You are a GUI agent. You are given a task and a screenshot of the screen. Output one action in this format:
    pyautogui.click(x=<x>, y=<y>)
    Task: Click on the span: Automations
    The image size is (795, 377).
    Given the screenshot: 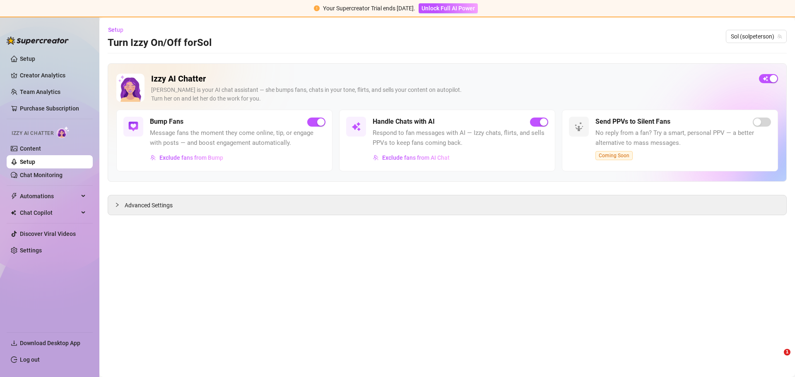 What is the action you would take?
    pyautogui.click(x=49, y=196)
    